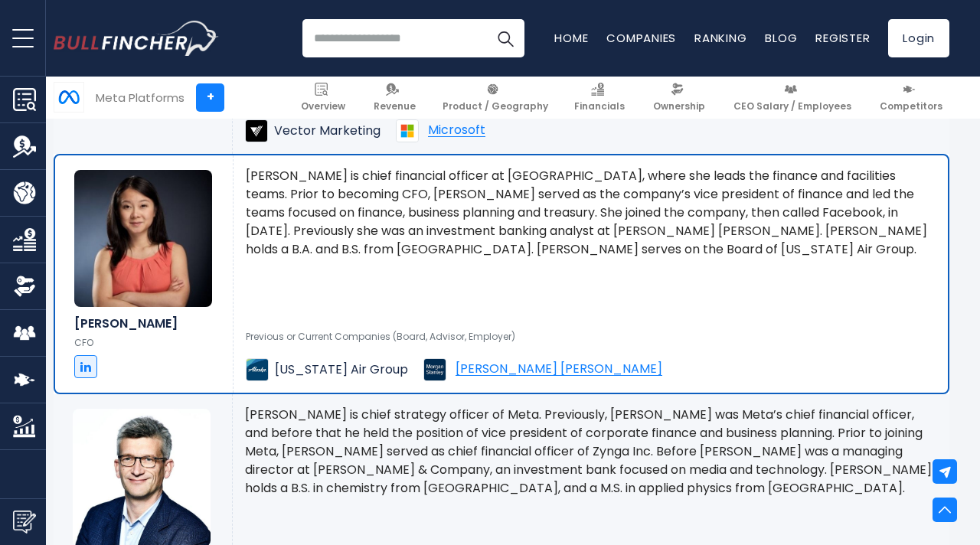  I want to click on a: Home, so click(572, 37).